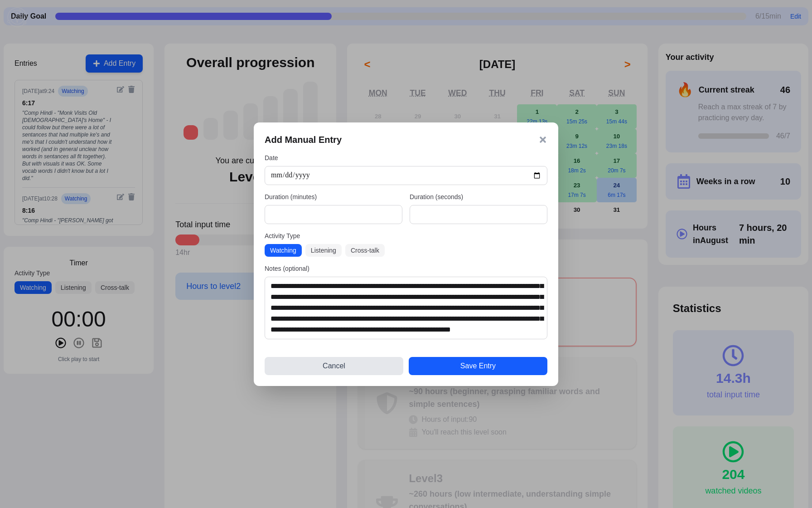 This screenshot has width=812, height=508. What do you see at coordinates (283, 250) in the screenshot?
I see `button: Watching` at bounding box center [283, 250].